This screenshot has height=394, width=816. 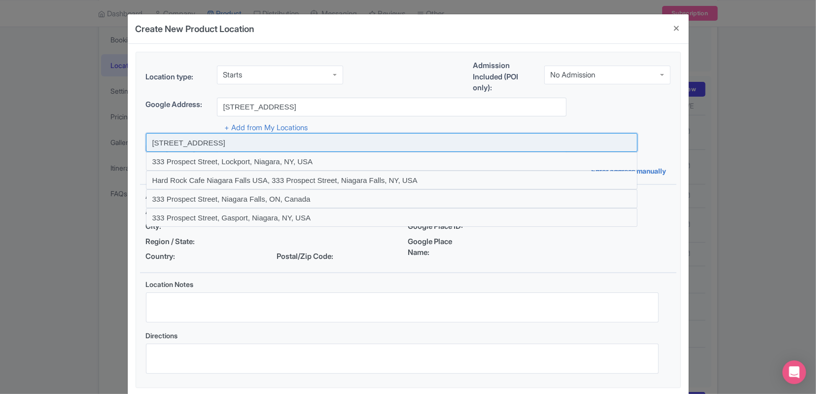 What do you see at coordinates (170, 284) in the screenshot?
I see `span: Location Notes` at bounding box center [170, 284].